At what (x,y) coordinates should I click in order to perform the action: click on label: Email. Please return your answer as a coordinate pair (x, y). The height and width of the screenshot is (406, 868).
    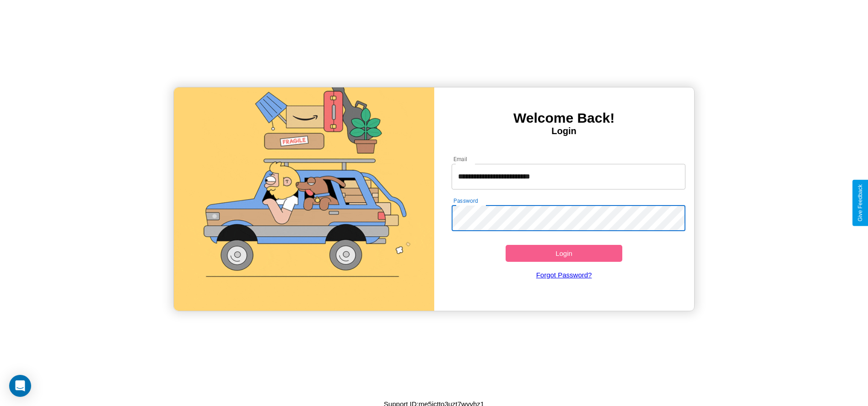
    Looking at the image, I should click on (460, 159).